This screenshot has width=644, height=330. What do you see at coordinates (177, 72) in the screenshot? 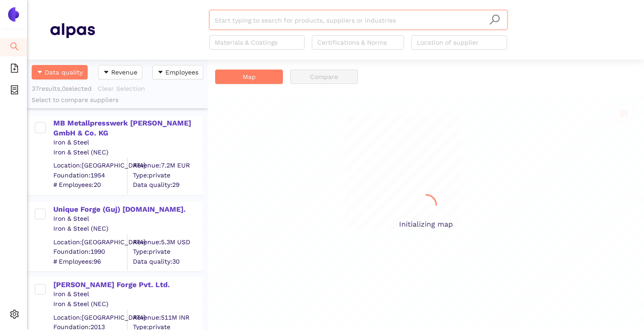
I see `button: caret-downEmployees` at bounding box center [177, 72].